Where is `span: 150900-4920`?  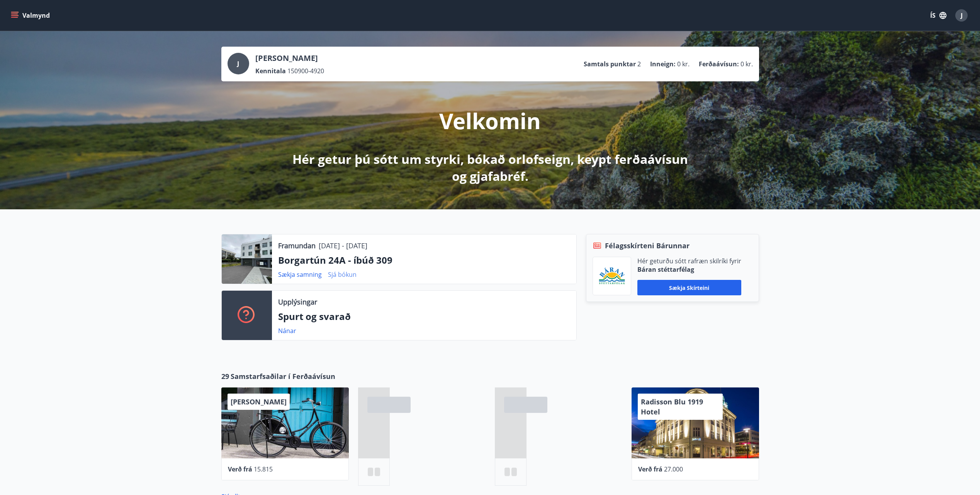 span: 150900-4920 is located at coordinates (305, 71).